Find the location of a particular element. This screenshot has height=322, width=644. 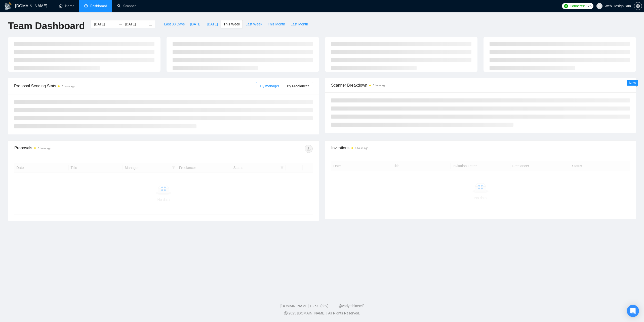

span: New is located at coordinates (632, 83).